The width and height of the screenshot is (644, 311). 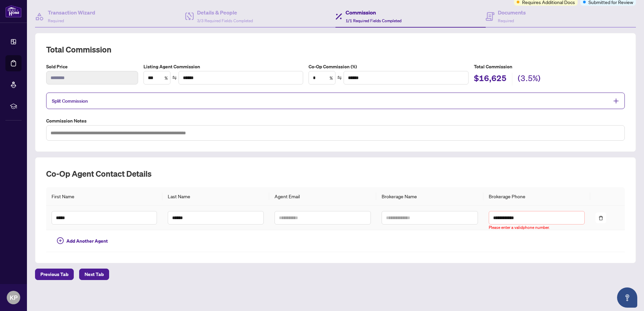 I want to click on button: Next Tab, so click(x=94, y=274).